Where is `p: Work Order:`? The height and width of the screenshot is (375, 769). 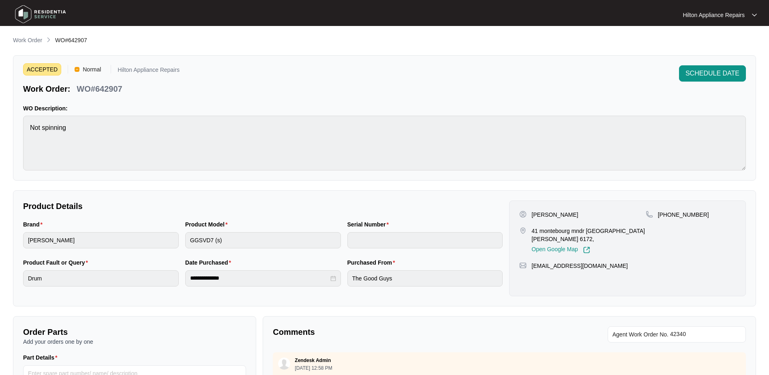 p: Work Order: is located at coordinates (47, 89).